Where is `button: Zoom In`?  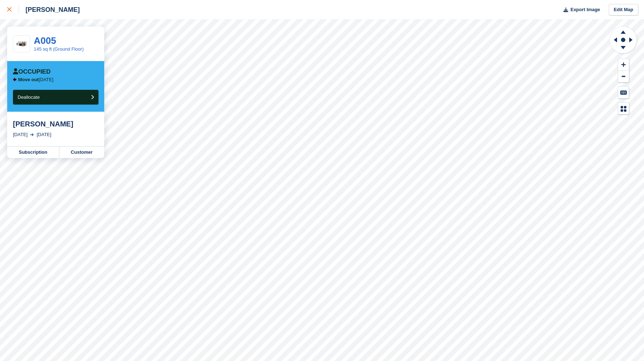
button: Zoom In is located at coordinates (624, 65).